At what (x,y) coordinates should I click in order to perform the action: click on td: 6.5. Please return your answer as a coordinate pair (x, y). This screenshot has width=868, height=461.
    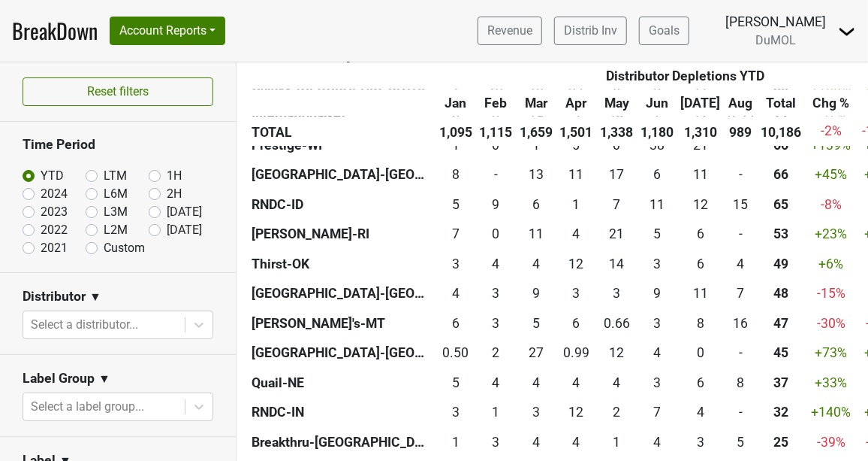
    Looking at the image, I should click on (616, 205).